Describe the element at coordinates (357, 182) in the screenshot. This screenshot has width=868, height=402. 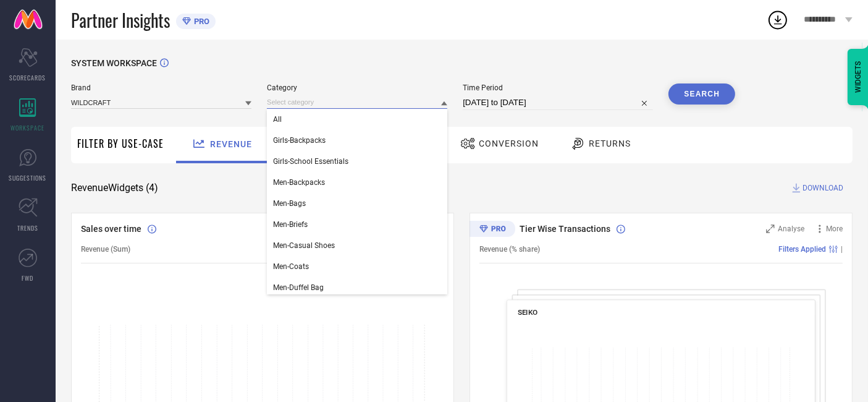
I see `div: Men-Backpacks` at that location.